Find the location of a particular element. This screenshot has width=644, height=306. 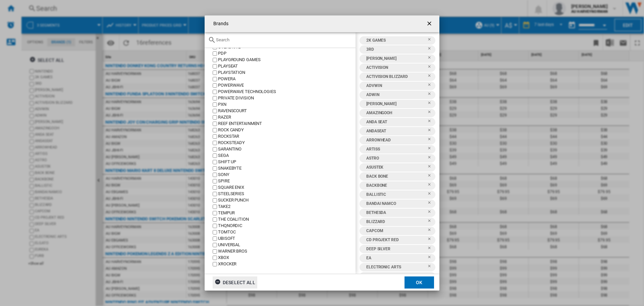

div: DEEP SILVER is located at coordinates (395, 249).